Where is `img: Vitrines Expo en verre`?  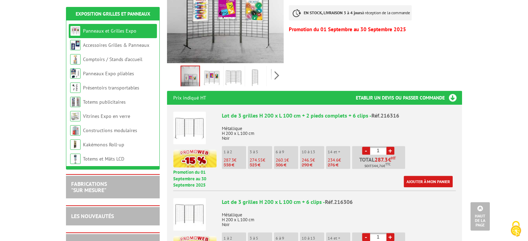 img: Vitrines Expo en verre is located at coordinates (75, 116).